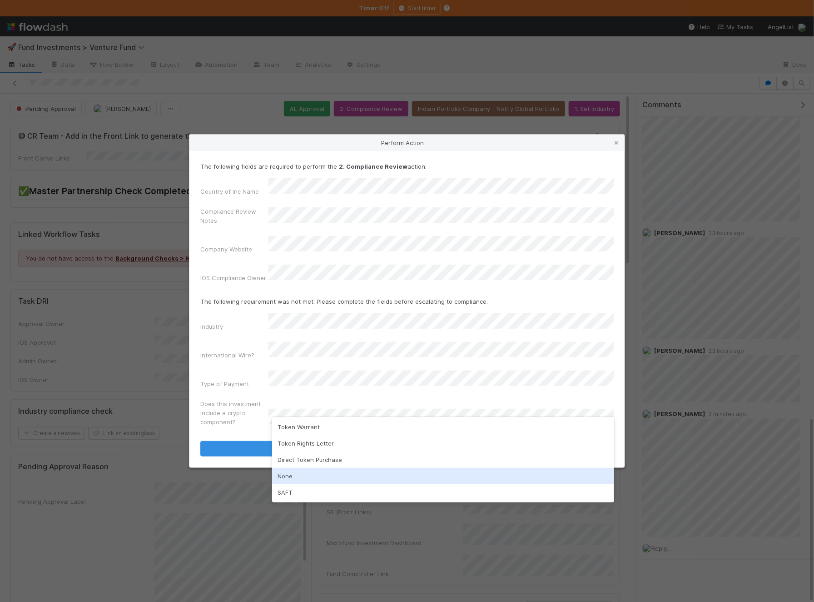 The image size is (814, 602). What do you see at coordinates (234, 413) in the screenshot?
I see `label: Does this investment include a crypto component?` at bounding box center [234, 413].